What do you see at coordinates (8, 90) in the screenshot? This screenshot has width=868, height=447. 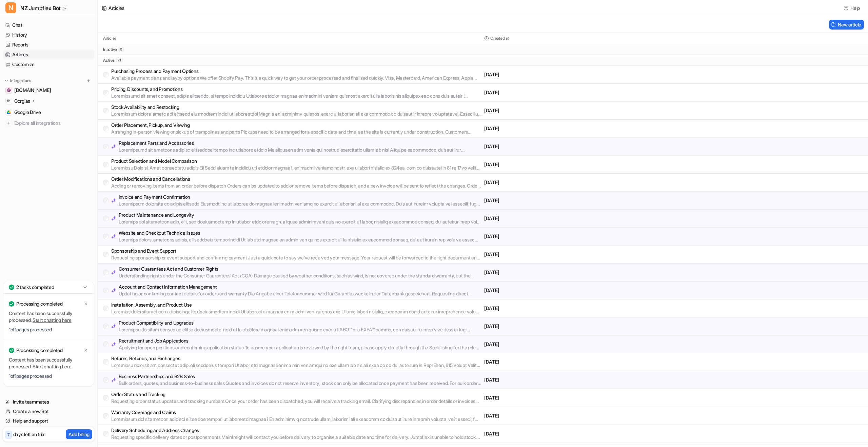 I see `img: www.jumpflex.co.nz` at bounding box center [8, 90].